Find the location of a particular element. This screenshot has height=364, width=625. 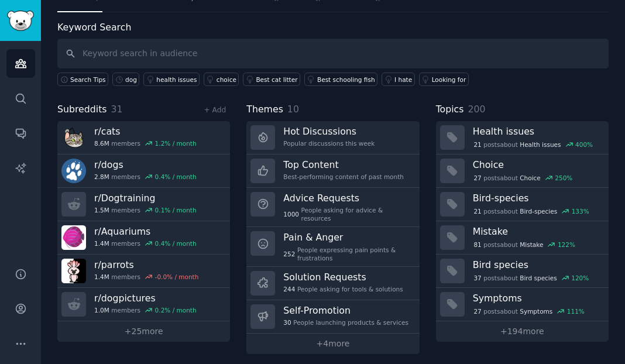

a: Health issues21postsaboutHealth issues400% is located at coordinates (522, 137).